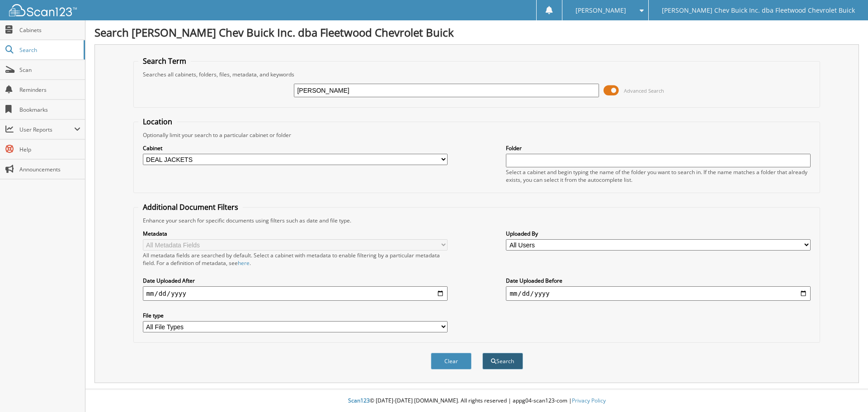 Image resolution: width=868 pixels, height=412 pixels. I want to click on legend: Additional Document Filters, so click(190, 207).